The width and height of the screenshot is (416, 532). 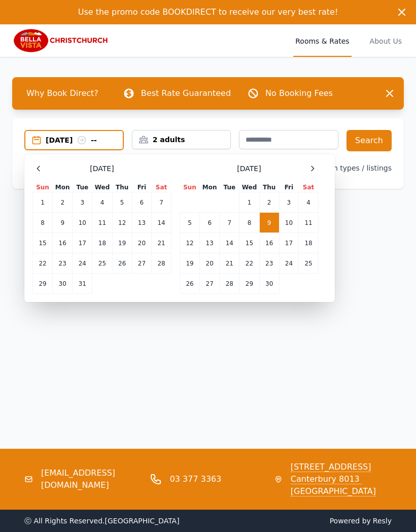 I want to click on a: Rooms & Rates, so click(x=322, y=41).